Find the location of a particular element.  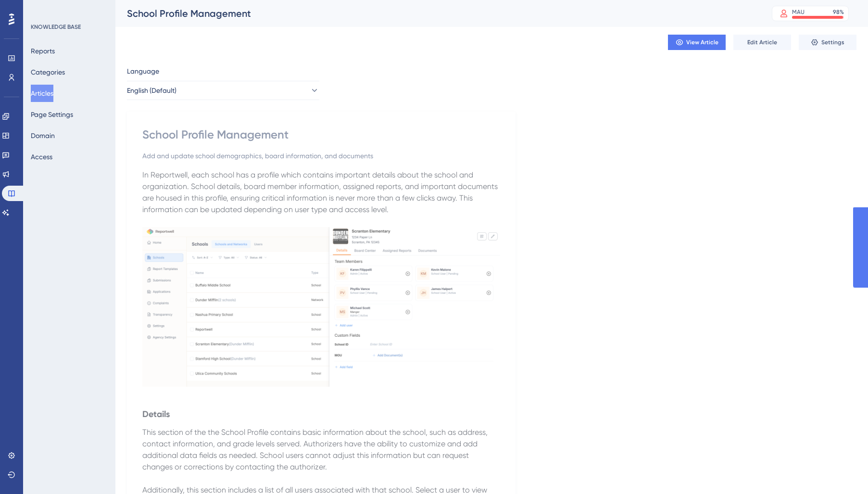

span: This section of the the School Profile contains basic information about the school, such as addre... is located at coordinates (316, 449).